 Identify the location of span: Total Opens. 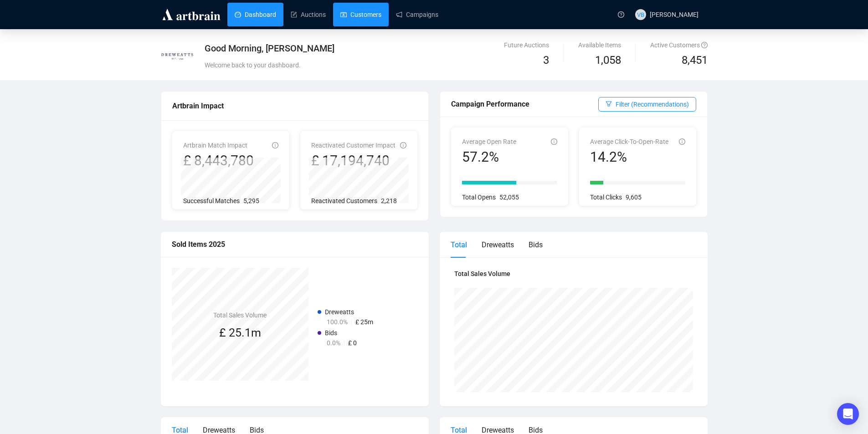
(479, 197).